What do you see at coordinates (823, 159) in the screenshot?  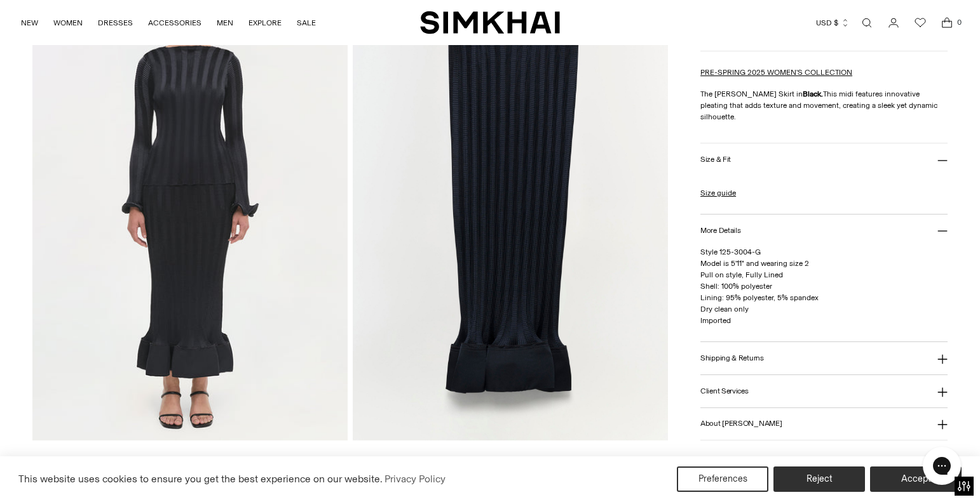 I see `button: Size & Fit` at bounding box center [823, 159].